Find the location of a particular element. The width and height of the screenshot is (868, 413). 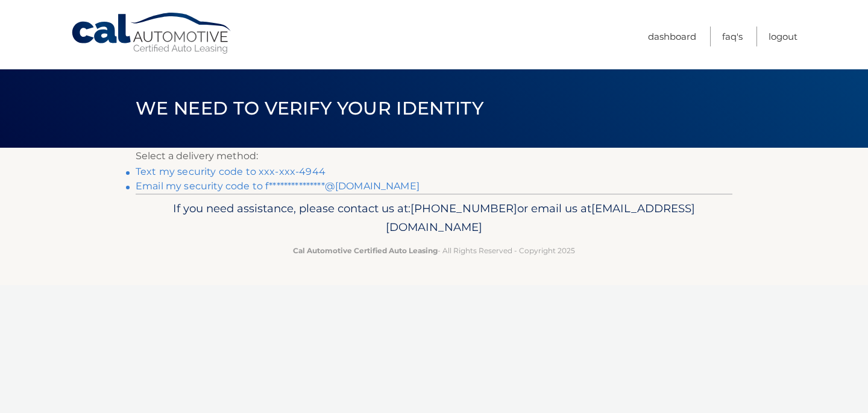

strong: Cal Automotive Certified Auto Leasing is located at coordinates (365, 250).